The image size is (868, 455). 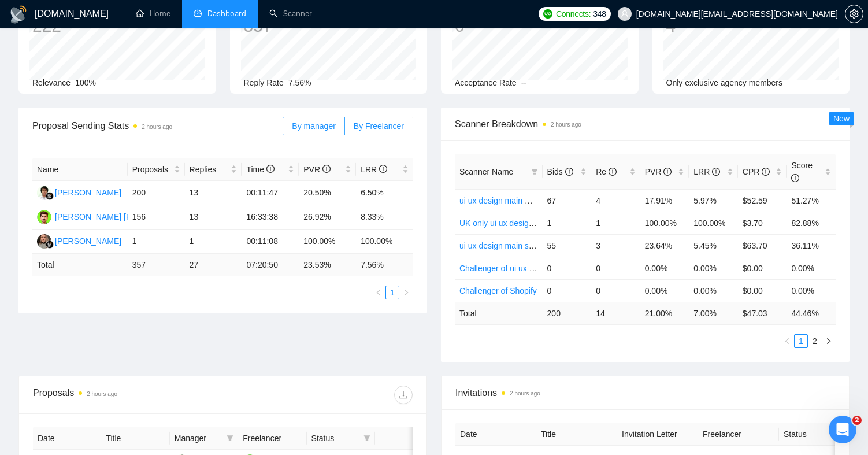 I want to click on th: Status, so click(x=819, y=434).